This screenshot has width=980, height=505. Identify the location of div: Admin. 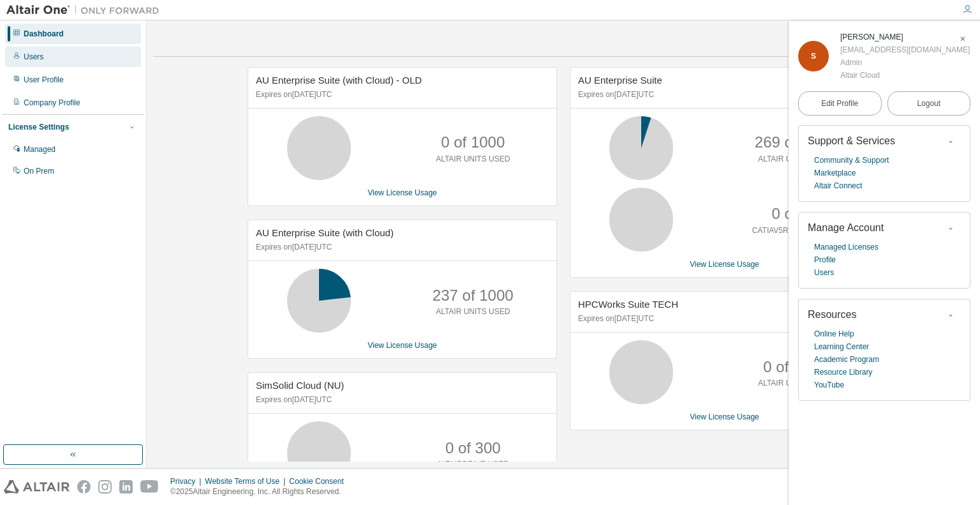
(905, 62).